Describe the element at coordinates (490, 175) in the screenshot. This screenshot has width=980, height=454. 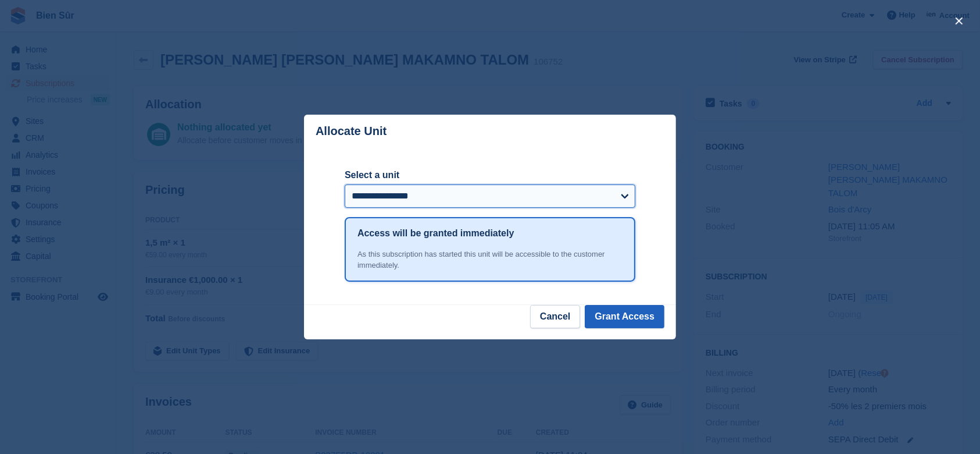
I see `label: Select a unit` at that location.